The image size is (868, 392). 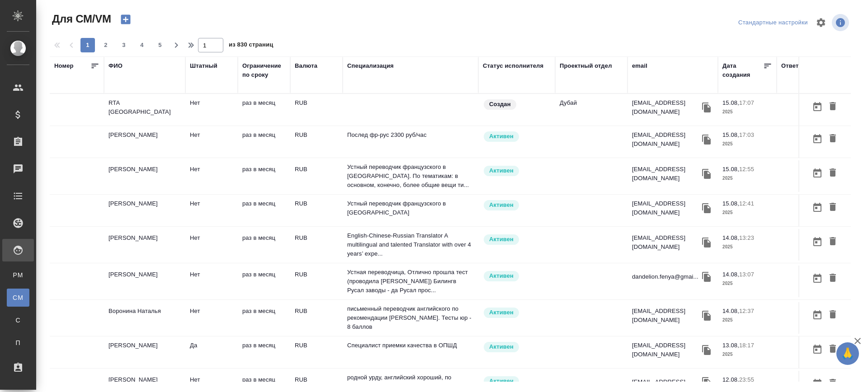 I want to click on span: П, so click(x=18, y=343).